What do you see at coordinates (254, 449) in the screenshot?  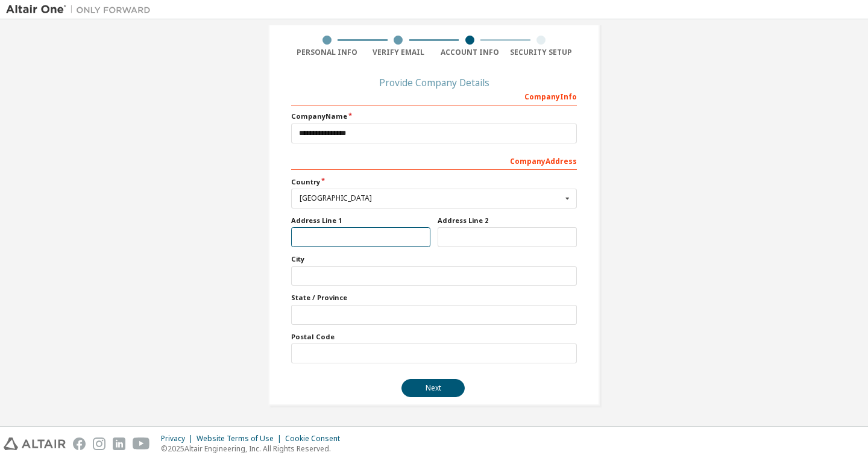 I see `p: © 2025 Altair Engineering, Inc. All Rights Reserved.` at bounding box center [254, 449].